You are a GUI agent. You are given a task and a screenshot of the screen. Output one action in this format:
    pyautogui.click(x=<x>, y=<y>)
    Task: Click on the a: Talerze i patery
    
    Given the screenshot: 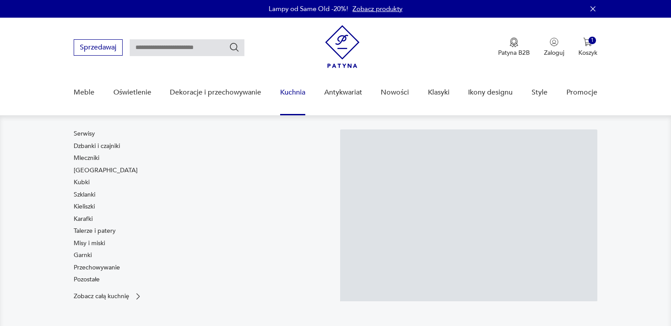 What is the action you would take?
    pyautogui.click(x=94, y=231)
    